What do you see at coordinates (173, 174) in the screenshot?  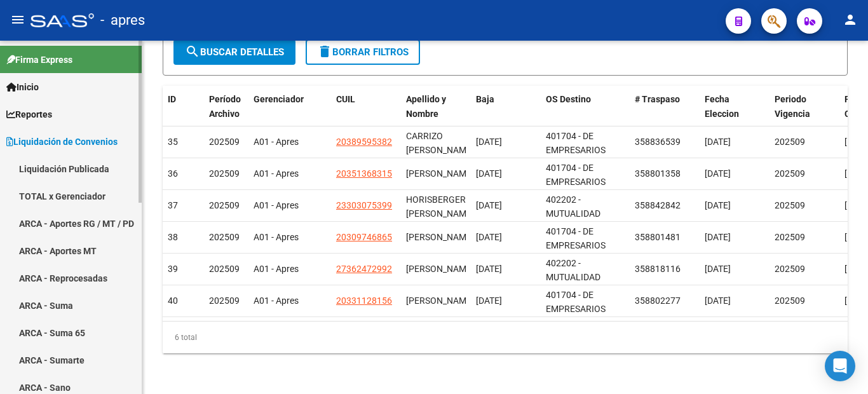 I see `span: 36` at bounding box center [173, 174].